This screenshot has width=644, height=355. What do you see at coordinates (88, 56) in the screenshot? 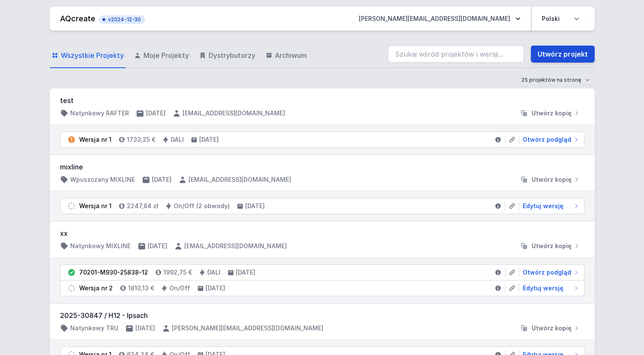
I see `a: Wszystkie Projekty` at bounding box center [88, 56].